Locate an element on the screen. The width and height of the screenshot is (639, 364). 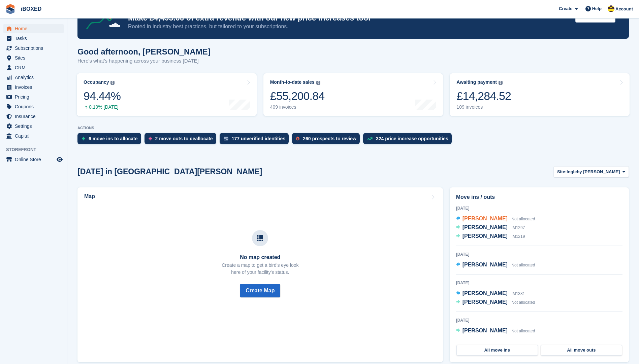
h2: Move ins / outs is located at coordinates (539, 197).